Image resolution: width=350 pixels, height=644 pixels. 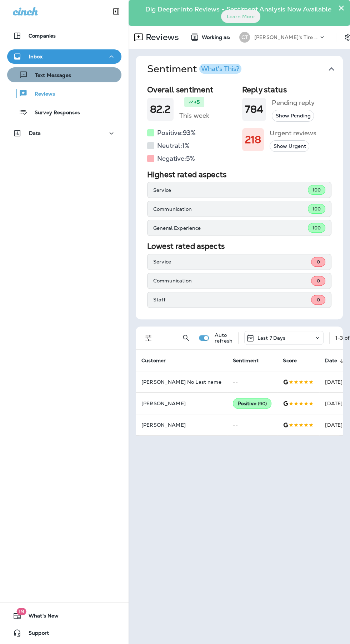 What do you see at coordinates (36, 57) in the screenshot?
I see `p: Inbox` at bounding box center [36, 57].